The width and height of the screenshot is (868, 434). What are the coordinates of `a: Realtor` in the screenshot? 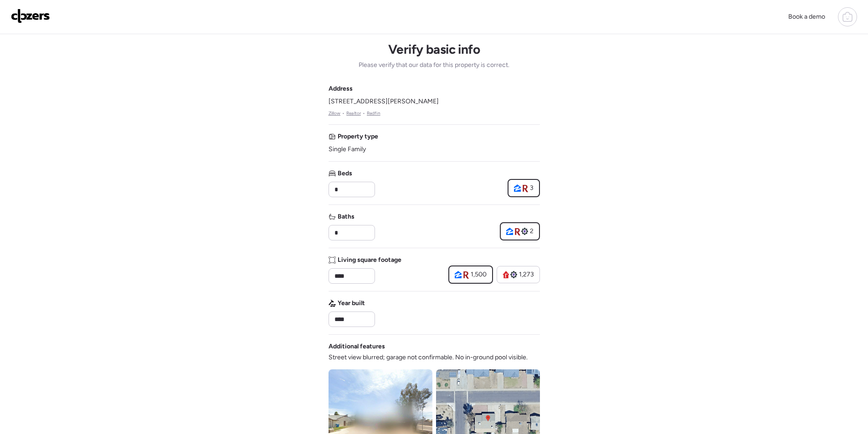 It's located at (353, 114).